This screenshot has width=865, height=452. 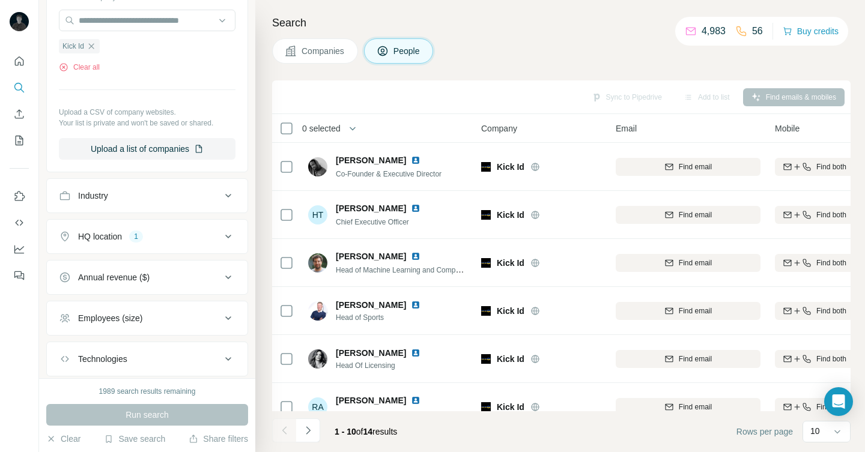 What do you see at coordinates (561, 23) in the screenshot?
I see `h4: Search` at bounding box center [561, 23].